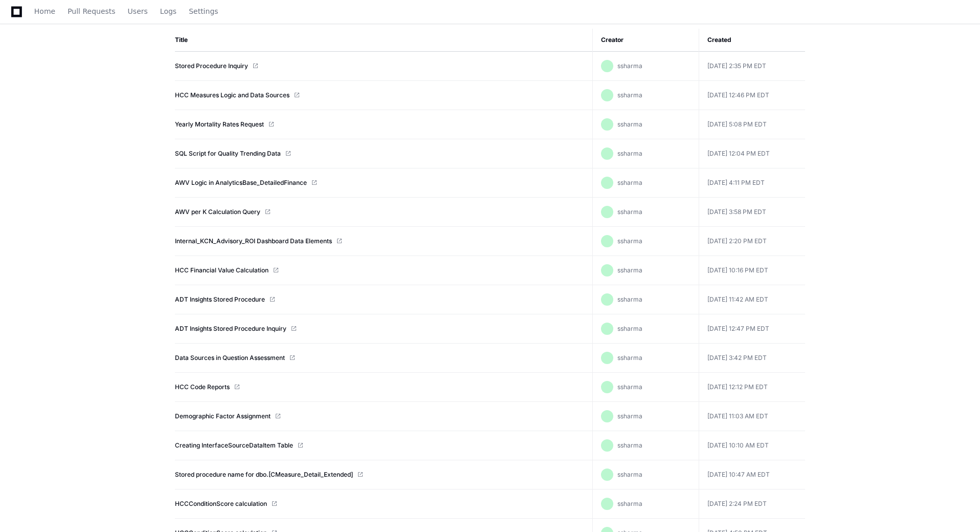 This screenshot has height=532, width=980. I want to click on a: HCC Financial Value Calculation, so click(222, 270).